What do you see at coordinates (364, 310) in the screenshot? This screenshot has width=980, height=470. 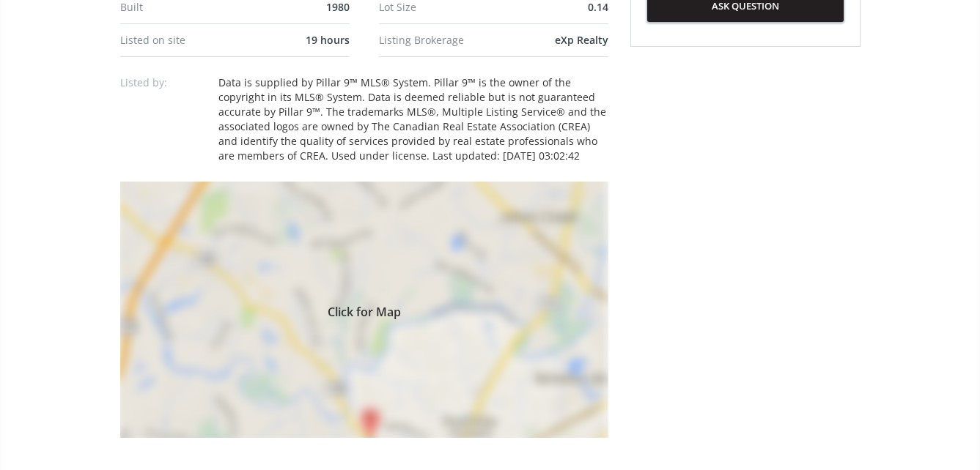 I see `span: Click for Map` at bounding box center [364, 310].